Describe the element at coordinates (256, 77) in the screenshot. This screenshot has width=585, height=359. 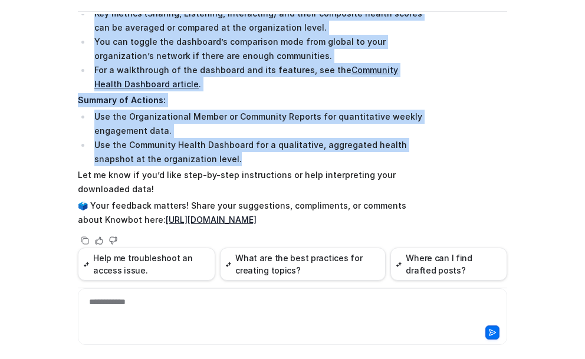
I see `li: For a walkthrough of the dashboard and its features, see the .` at that location.